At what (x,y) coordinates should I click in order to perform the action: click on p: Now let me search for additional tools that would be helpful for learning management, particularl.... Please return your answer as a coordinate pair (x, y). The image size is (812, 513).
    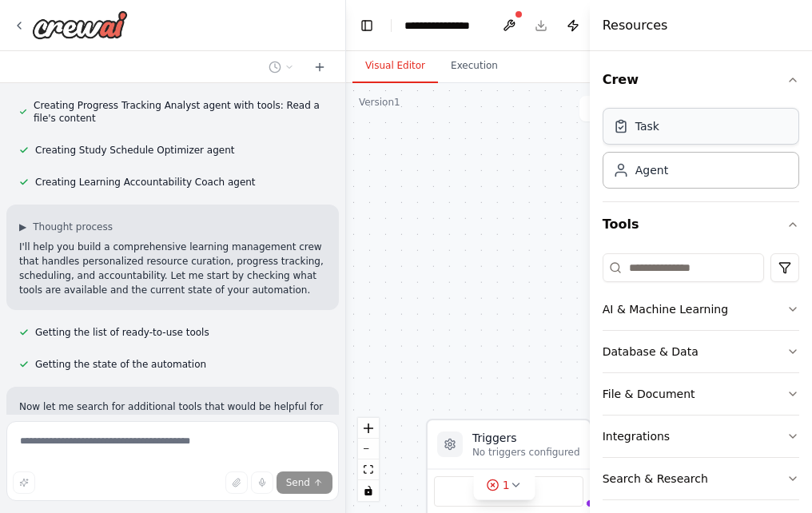
    Looking at the image, I should click on (173, 421).